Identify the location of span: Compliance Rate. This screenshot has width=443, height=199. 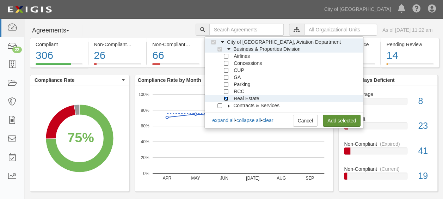
(77, 80).